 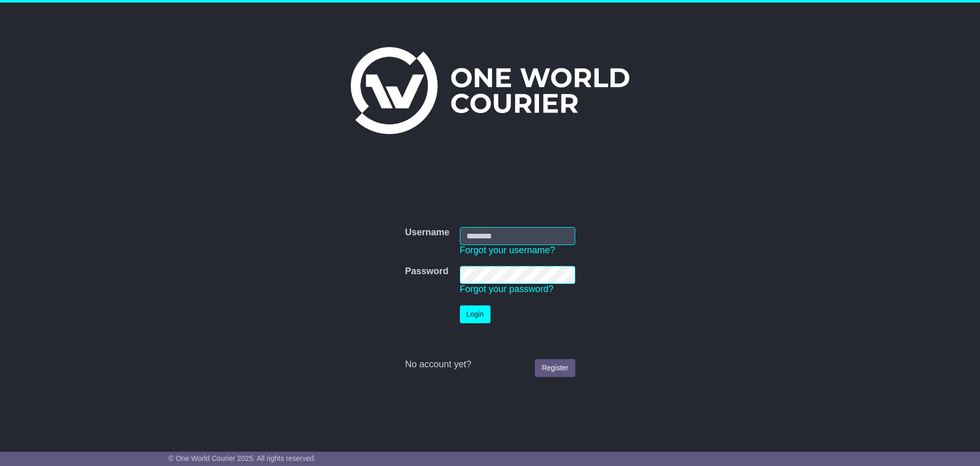 I want to click on a: Forgot your username?, so click(x=508, y=250).